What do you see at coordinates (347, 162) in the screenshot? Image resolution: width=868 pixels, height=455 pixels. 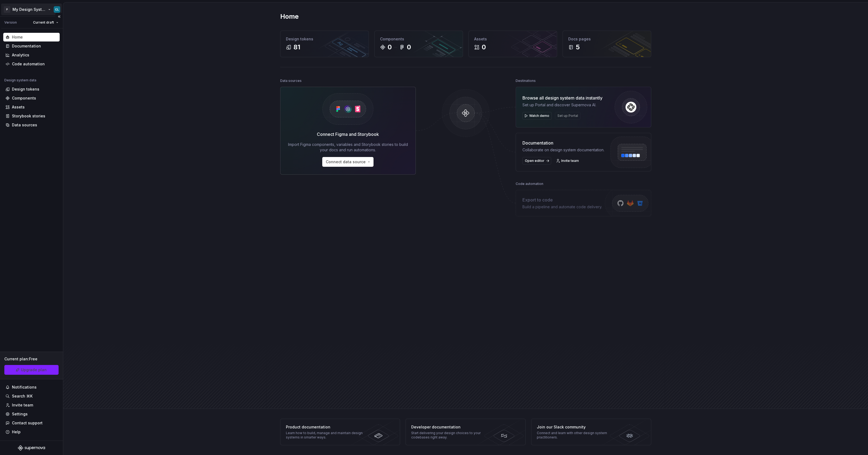 I see `button: Connect data source` at bounding box center [347, 162].